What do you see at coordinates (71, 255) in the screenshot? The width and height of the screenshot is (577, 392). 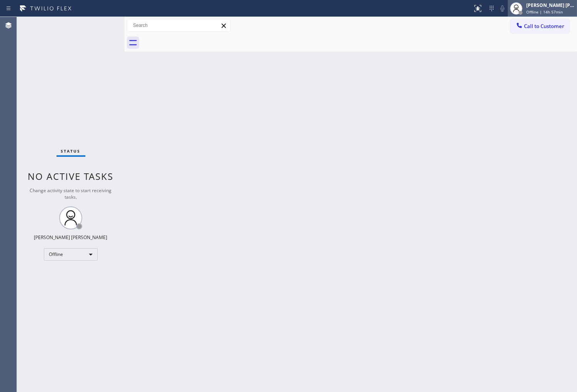 I see `div: Offline` at bounding box center [71, 255].